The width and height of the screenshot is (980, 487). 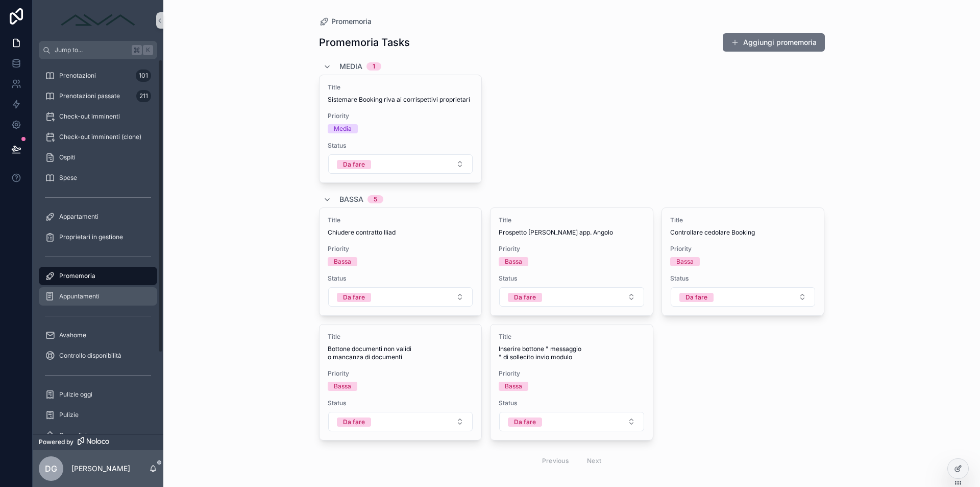 What do you see at coordinates (342, 129) in the screenshot?
I see `div: Media` at bounding box center [342, 129].